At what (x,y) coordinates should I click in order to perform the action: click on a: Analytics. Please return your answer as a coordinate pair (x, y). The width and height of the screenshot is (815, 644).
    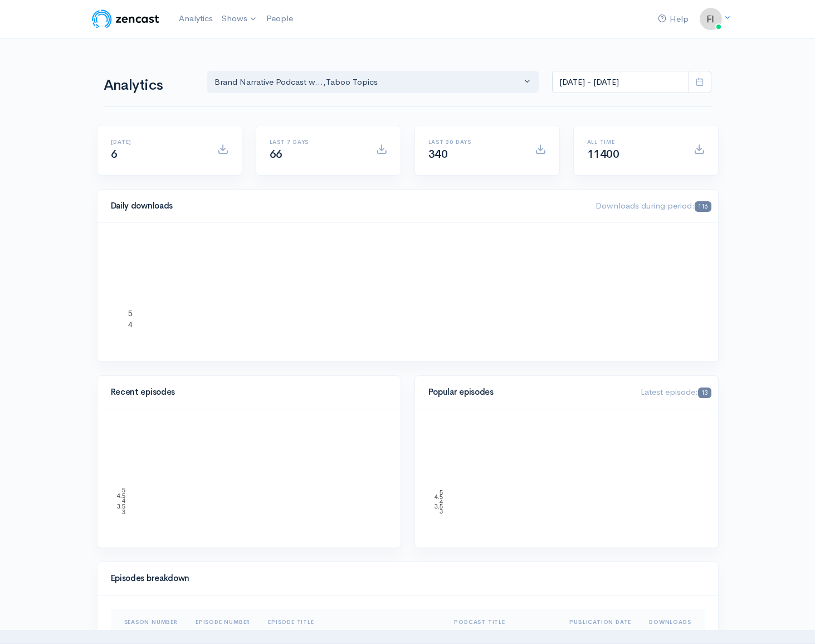
    Looking at the image, I should click on (196, 18).